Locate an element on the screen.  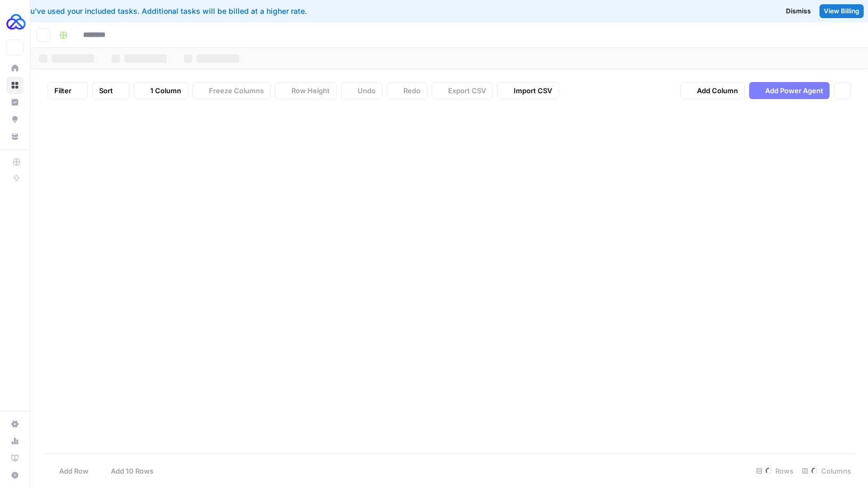
button: Row Height is located at coordinates (306, 91).